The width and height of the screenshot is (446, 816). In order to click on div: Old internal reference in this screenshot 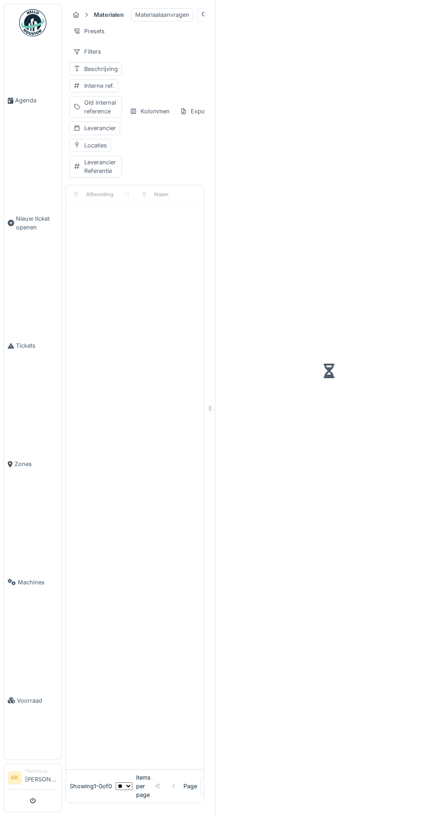, I will do `click(101, 107)`.